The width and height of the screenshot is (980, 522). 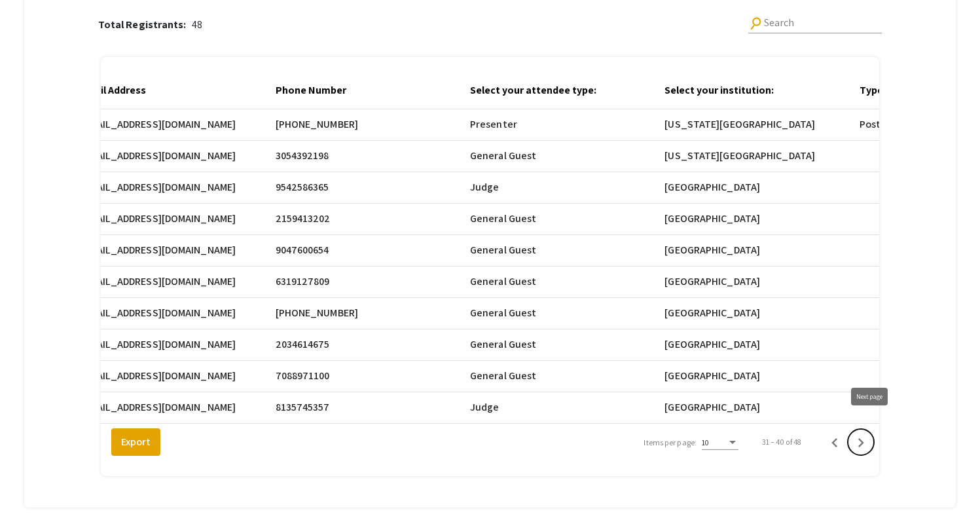 What do you see at coordinates (781, 442) in the screenshot?
I see `div: 31 – 40 of 48` at bounding box center [781, 442].